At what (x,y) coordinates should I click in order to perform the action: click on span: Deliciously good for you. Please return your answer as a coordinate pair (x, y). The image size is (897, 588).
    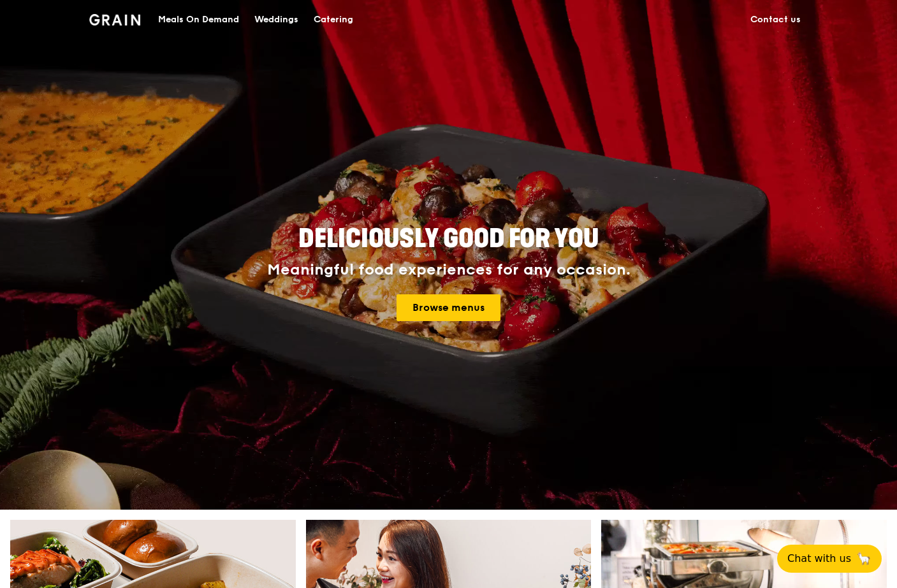
    Looking at the image, I should click on (448, 239).